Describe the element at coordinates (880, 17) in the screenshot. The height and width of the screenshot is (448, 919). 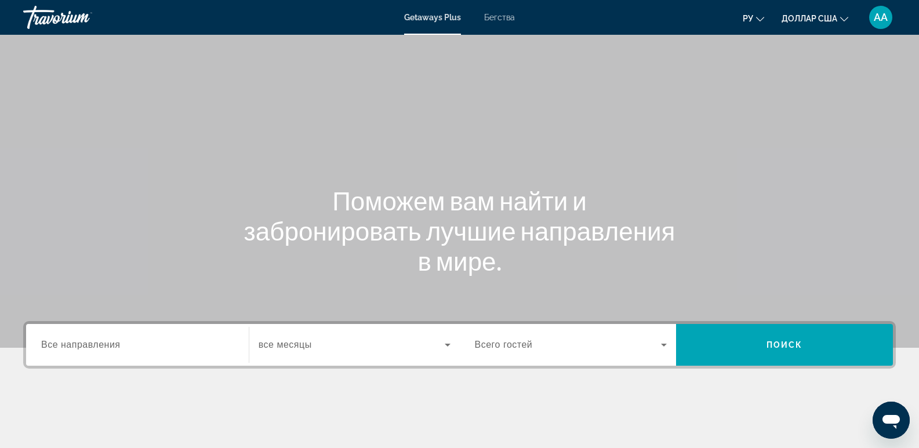
I see `font: АА` at that location.